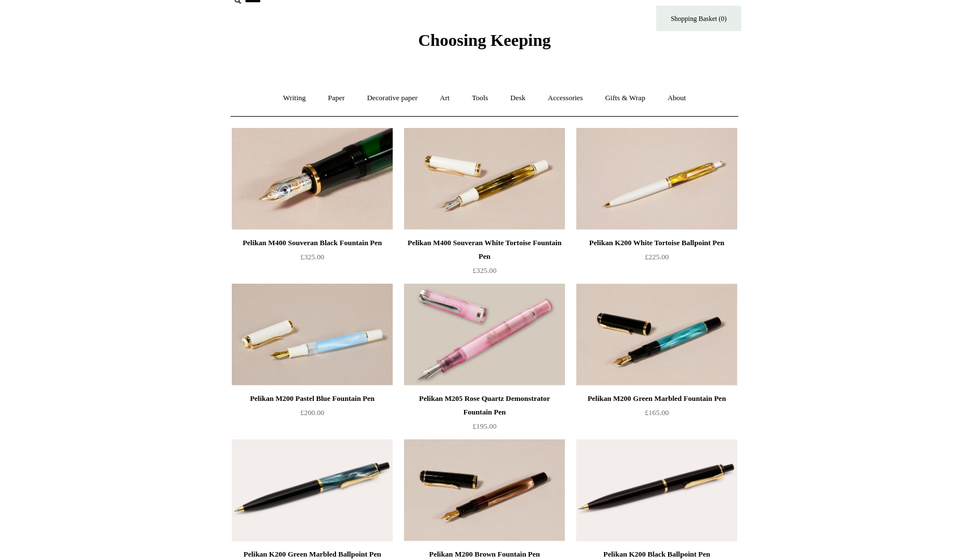  Describe the element at coordinates (657, 335) in the screenshot. I see `a: Pelikan M200 Green Marbled Fountain Pen Pelikan M200 Green Marbled Fountain Pen` at that location.